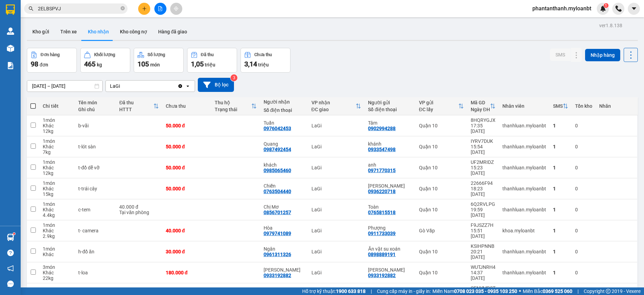 The image size is (644, 295). What do you see at coordinates (382, 233) in the screenshot?
I see `div: 0911733039` at bounding box center [382, 233].